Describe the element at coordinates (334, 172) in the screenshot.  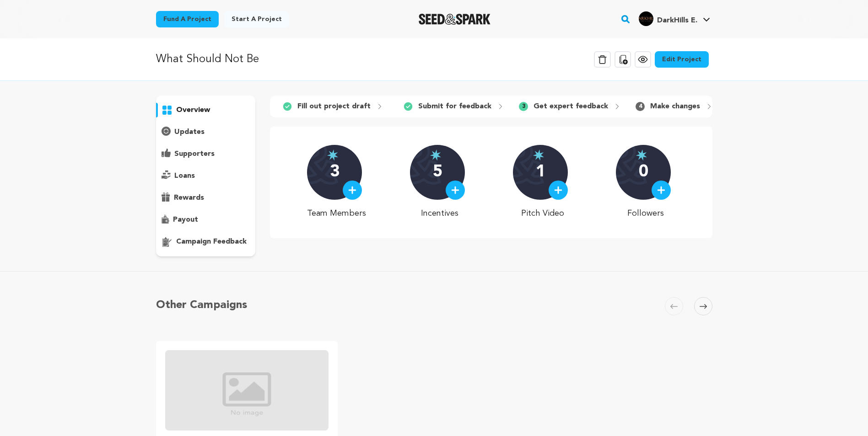
I see `p: 3` at that location.